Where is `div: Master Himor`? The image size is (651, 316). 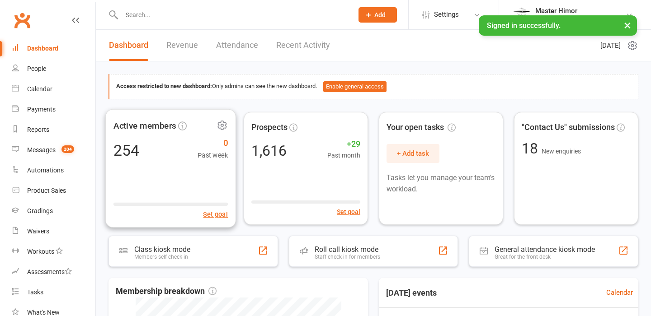 div: Master Himor is located at coordinates (580, 11).